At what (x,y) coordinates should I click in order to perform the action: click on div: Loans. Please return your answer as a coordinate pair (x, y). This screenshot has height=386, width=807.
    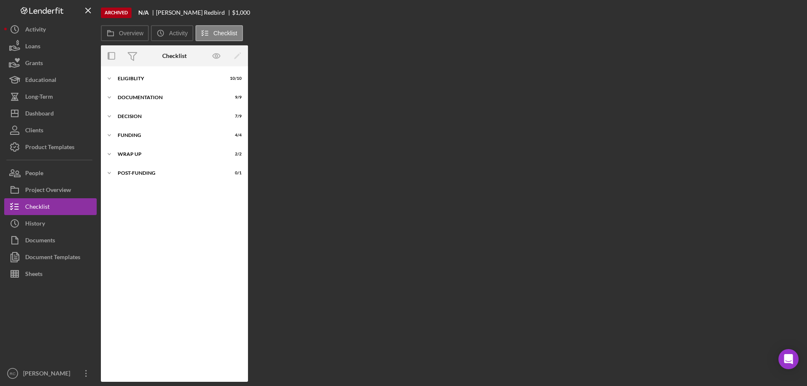
    Looking at the image, I should click on (33, 47).